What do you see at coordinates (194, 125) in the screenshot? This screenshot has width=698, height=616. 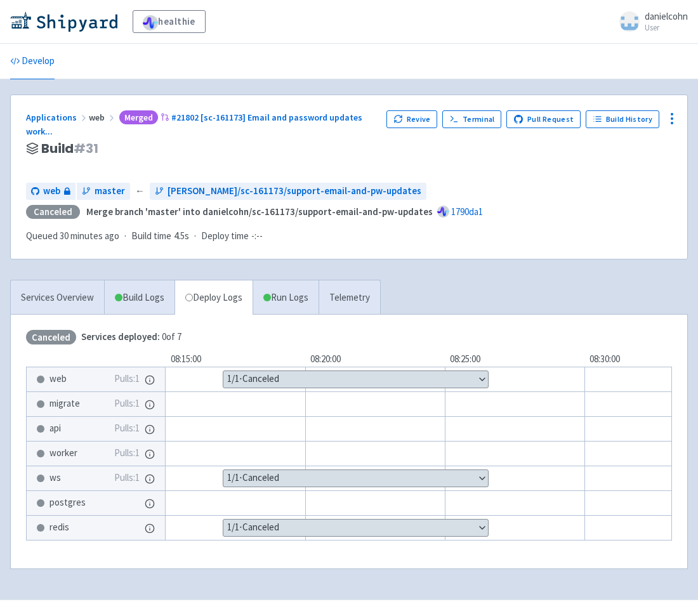 I see `span: #21802 [sc-161173] Email and password updates work ...` at bounding box center [194, 125].